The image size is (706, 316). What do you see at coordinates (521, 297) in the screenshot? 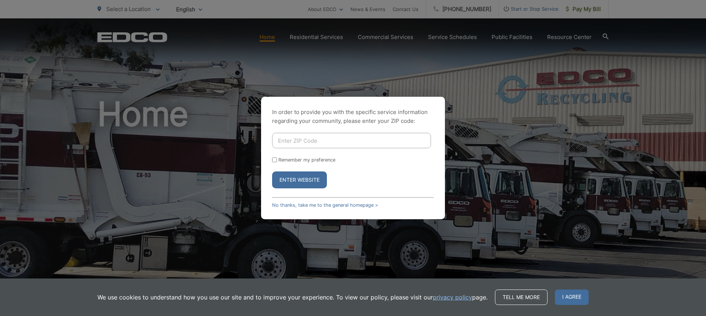
I see `a: Tell me more` at bounding box center [521, 297].